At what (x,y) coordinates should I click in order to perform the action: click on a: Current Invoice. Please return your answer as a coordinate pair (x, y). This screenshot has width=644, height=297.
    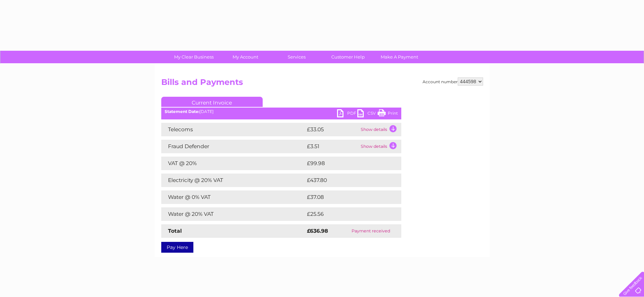
    Looking at the image, I should click on (212, 102).